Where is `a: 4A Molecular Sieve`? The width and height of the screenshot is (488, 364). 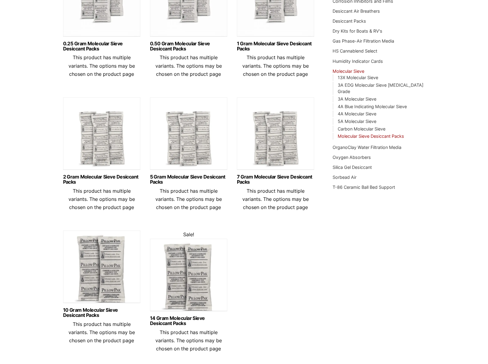
a: 4A Molecular Sieve is located at coordinates (357, 114).